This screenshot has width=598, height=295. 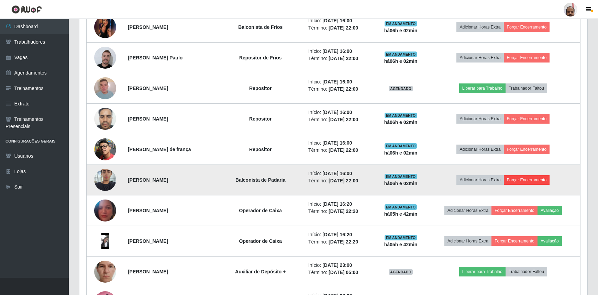 I want to click on strong: Repositor de Frios, so click(x=261, y=58).